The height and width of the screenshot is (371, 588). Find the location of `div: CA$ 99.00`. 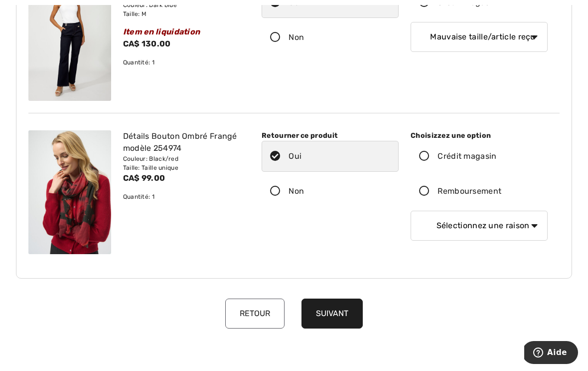

div: CA$ 99.00 is located at coordinates (183, 178).